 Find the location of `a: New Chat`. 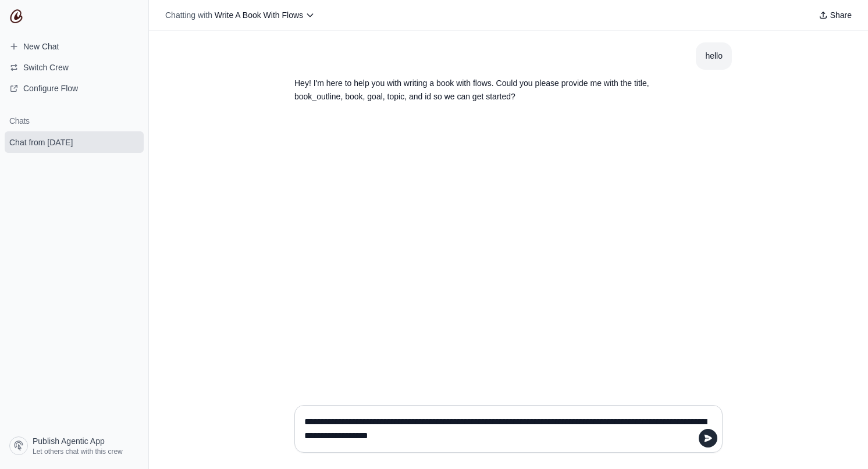

a: New Chat is located at coordinates (73, 47).